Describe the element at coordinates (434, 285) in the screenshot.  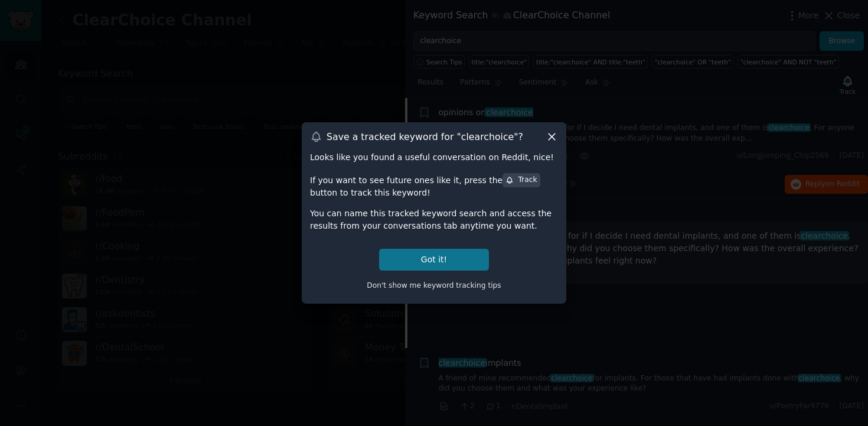
I see `span: Don't show me keyword tracking tips` at that location.